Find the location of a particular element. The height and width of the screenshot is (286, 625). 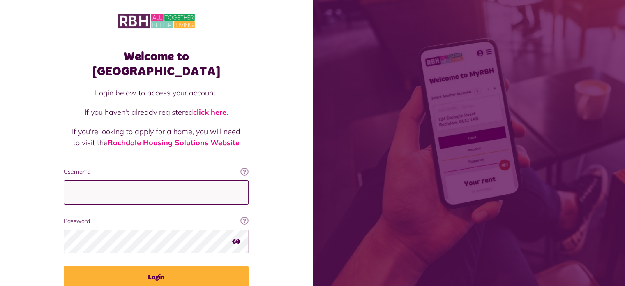

img: MyRBH is located at coordinates (156, 21).